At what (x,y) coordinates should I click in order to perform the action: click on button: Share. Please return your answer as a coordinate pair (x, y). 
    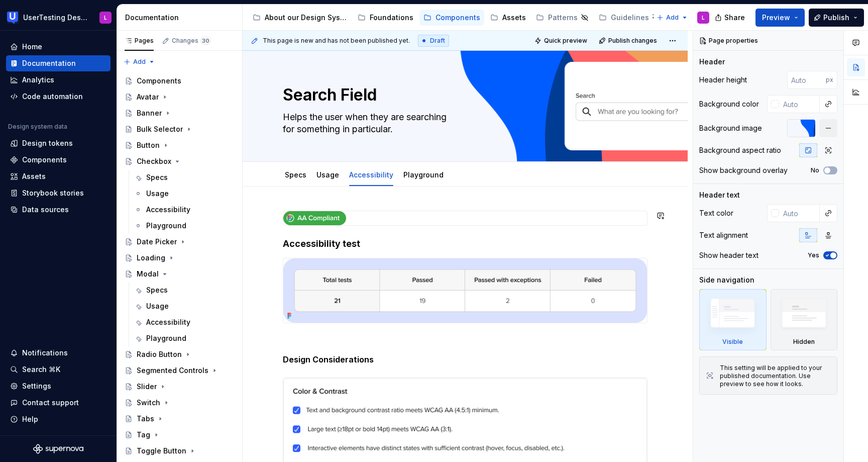
    Looking at the image, I should click on (730, 18).